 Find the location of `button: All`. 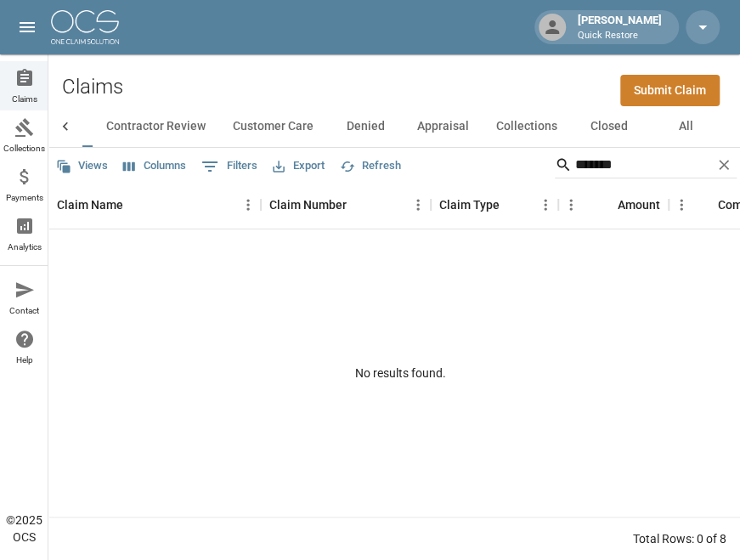

button: All is located at coordinates (686, 127).